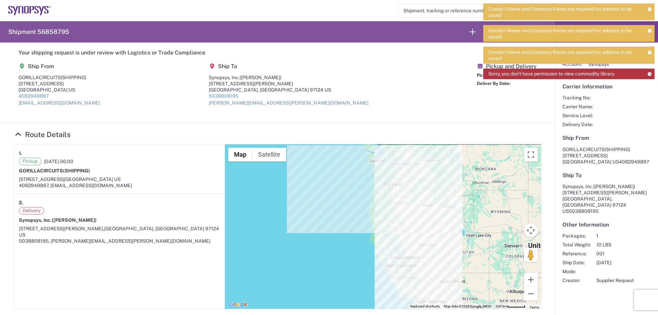 This screenshot has height=315, width=658. What do you see at coordinates (583, 211) in the screenshot?
I see `span: 5038808195` at bounding box center [583, 211].